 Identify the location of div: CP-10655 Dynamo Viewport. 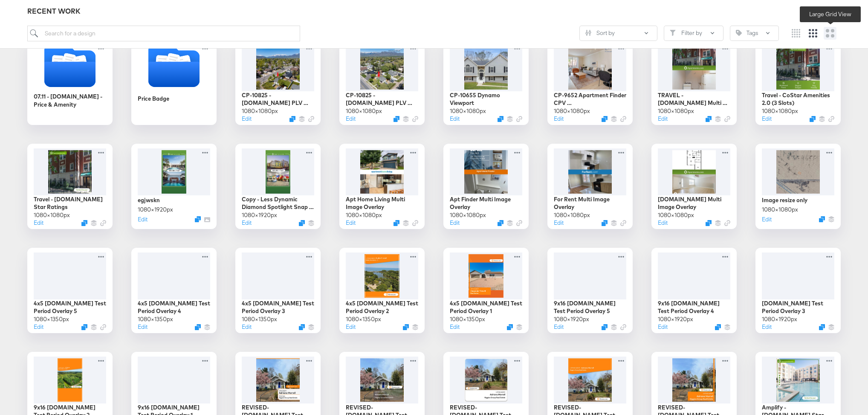
(486, 99).